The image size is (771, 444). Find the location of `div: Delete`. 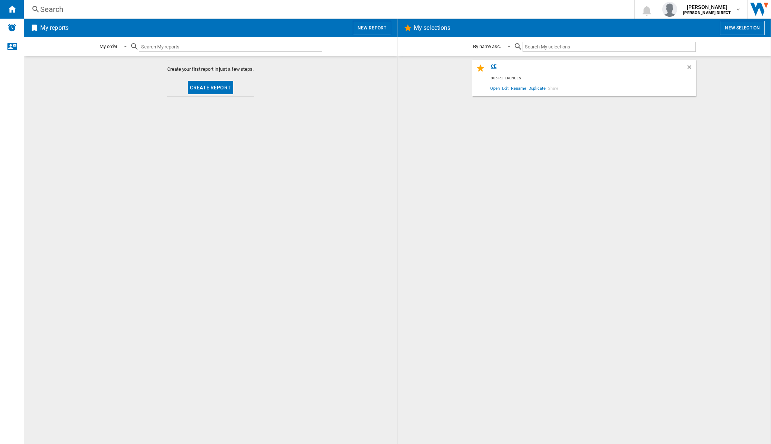

div: Delete is located at coordinates (691, 69).